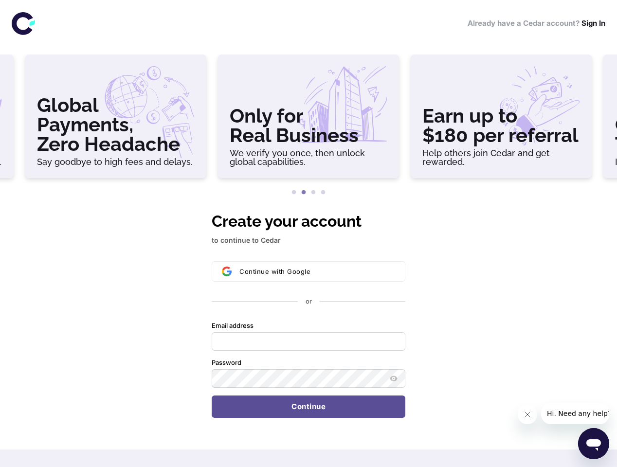 This screenshot has width=617, height=467. Describe the element at coordinates (38, 11) in the screenshot. I see `span: Hi. Need any help?` at that location.